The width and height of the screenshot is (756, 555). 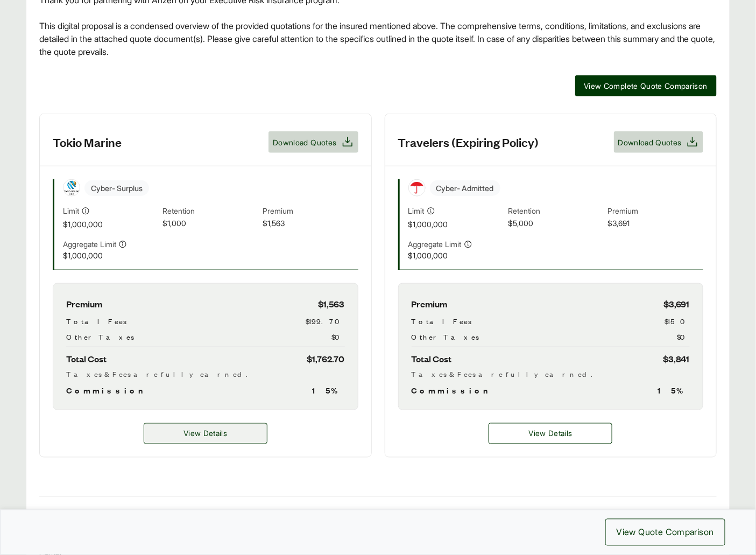 I want to click on img: Travelers, so click(x=417, y=188).